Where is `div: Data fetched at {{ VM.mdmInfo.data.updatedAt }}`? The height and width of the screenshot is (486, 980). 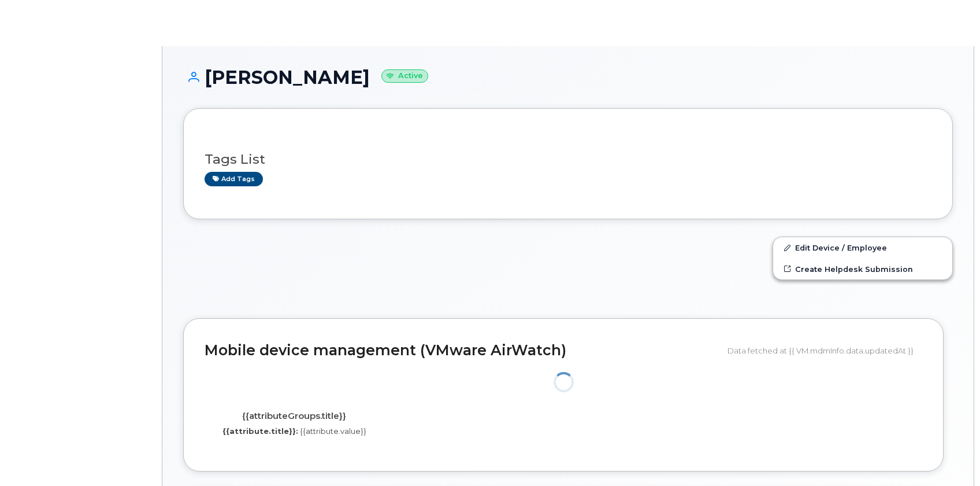 div: Data fetched at {{ VM.mdmInfo.data.updatedAt }} is located at coordinates (825, 350).